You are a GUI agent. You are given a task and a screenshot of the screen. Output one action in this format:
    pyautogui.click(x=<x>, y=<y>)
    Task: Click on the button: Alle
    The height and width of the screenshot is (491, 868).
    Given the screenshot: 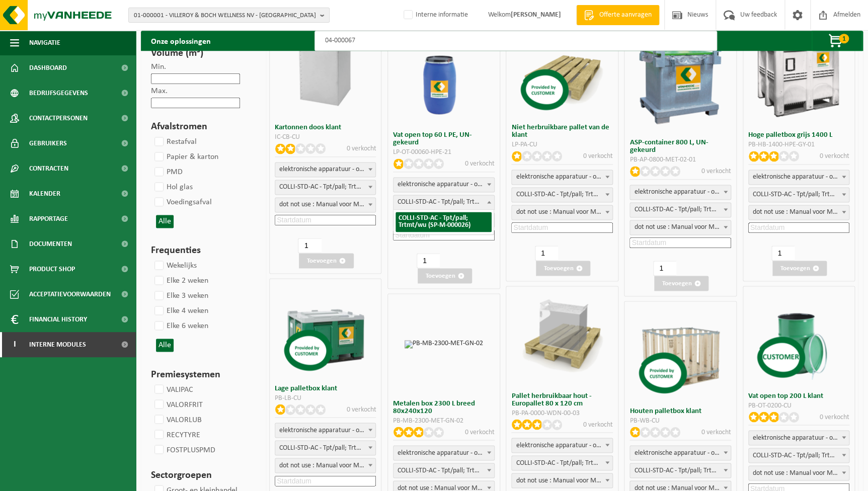 What is the action you would take?
    pyautogui.click(x=164, y=221)
    